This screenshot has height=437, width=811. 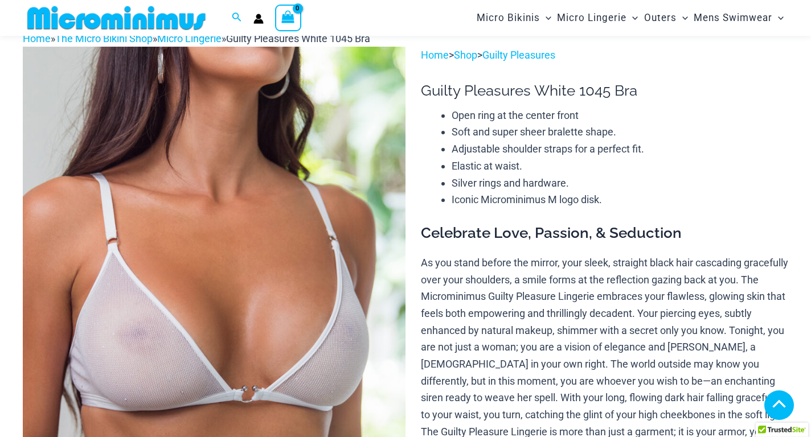 I want to click on li: Soft and super sheer bralette shape., so click(x=619, y=132).